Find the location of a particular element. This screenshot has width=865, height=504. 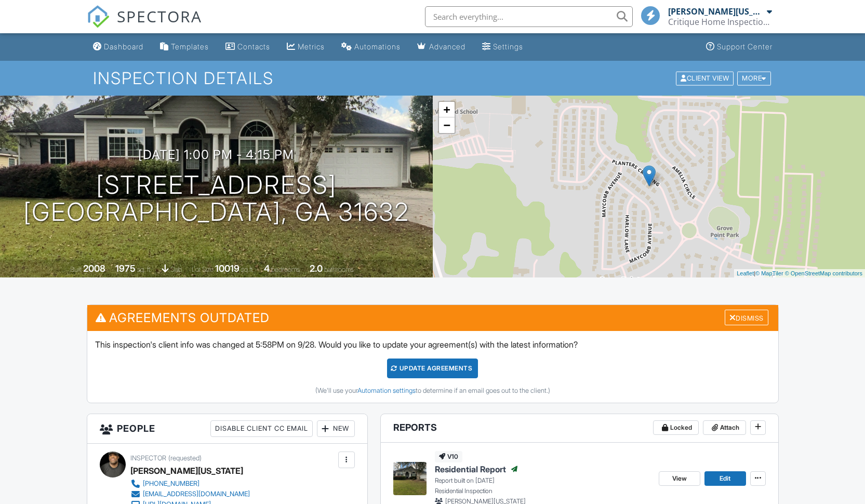

div: This inspection's client info was changed at 5:58PM on 9/28. Would you like to update your agreem... is located at coordinates (433, 367).